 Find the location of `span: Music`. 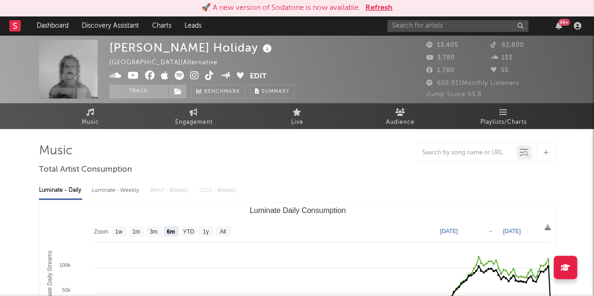

span: Music is located at coordinates (90, 122).